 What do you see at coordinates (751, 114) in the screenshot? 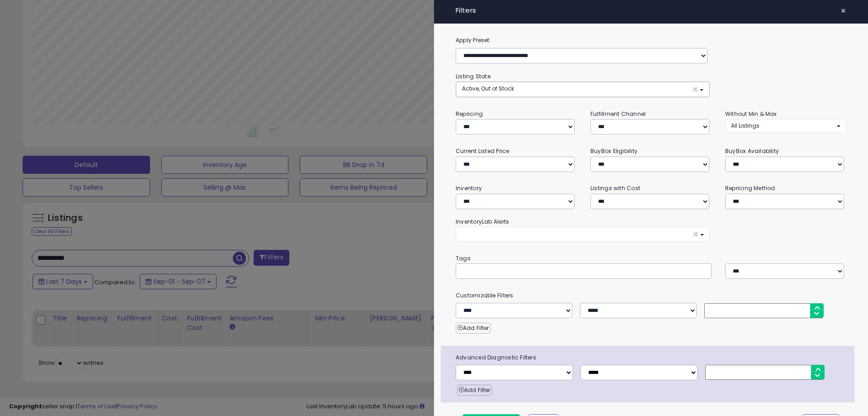
I see `small: Without Min & Max` at bounding box center [751, 114].